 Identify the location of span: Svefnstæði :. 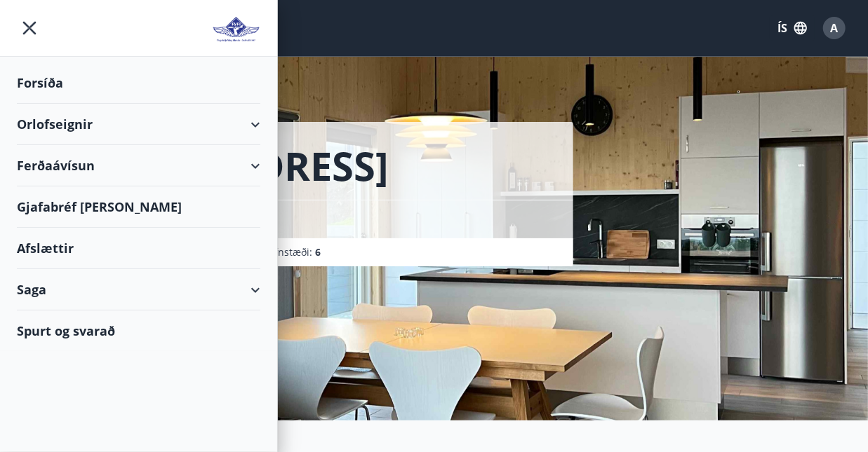
(289, 253).